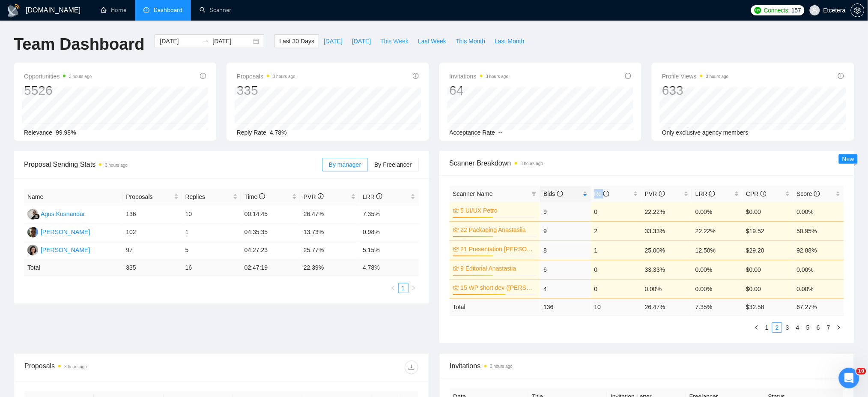 This screenshot has width=868, height=397. What do you see at coordinates (403, 288) in the screenshot?
I see `a: 1` at bounding box center [403, 288].